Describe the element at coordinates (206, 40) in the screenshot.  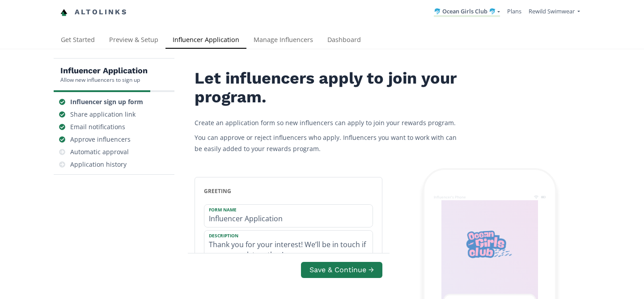
I see `a: Influencer Application` at that location.